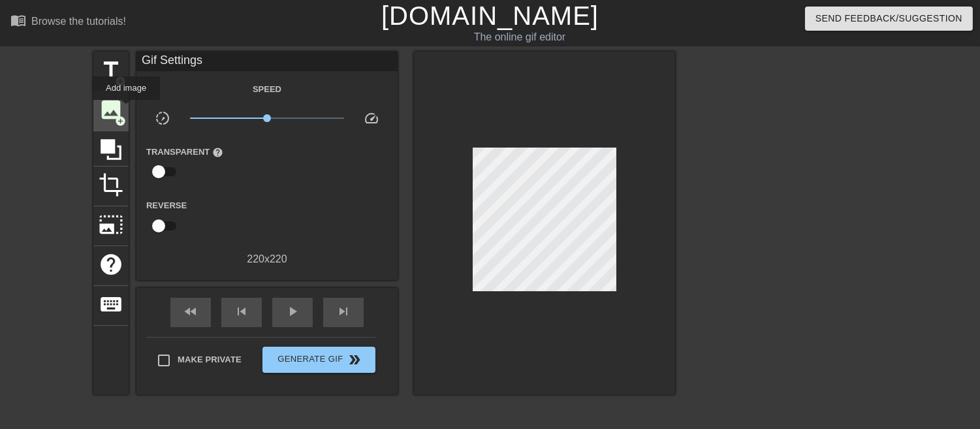 This screenshot has height=429, width=980. Describe the element at coordinates (185, 152) in the screenshot. I see `label: Transparent` at that location.